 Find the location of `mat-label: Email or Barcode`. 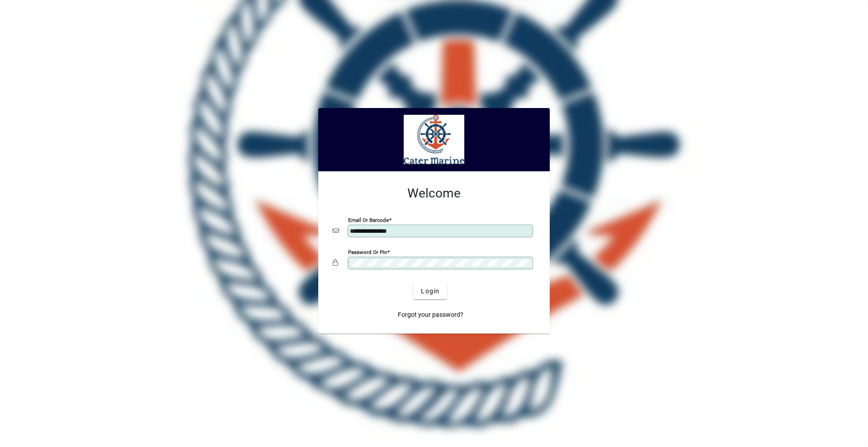

mat-label: Email or Barcode is located at coordinates (368, 220).